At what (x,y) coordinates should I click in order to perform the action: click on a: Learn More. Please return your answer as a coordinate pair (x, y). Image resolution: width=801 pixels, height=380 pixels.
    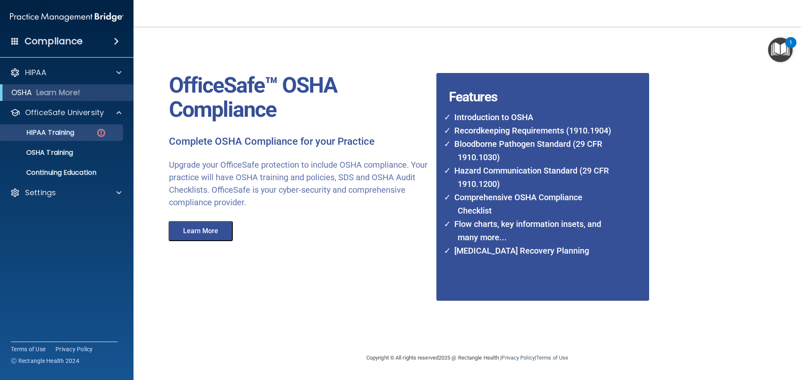
    Looking at the image, I should click on (202, 231).